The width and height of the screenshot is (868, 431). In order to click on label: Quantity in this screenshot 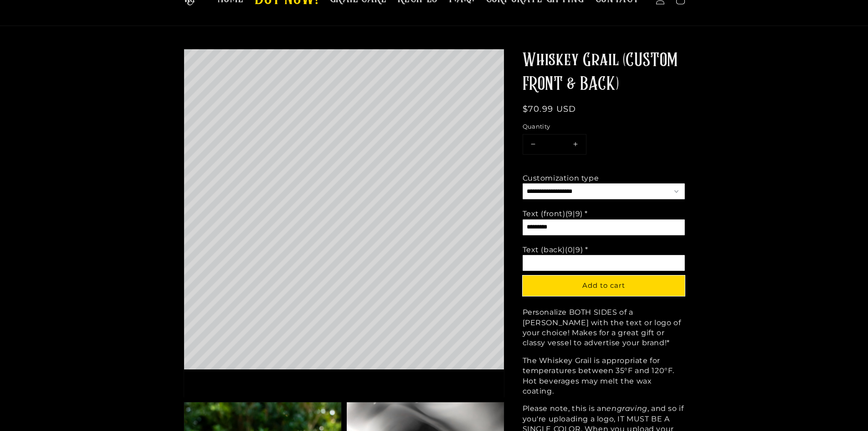, I will do `click(604, 127)`.